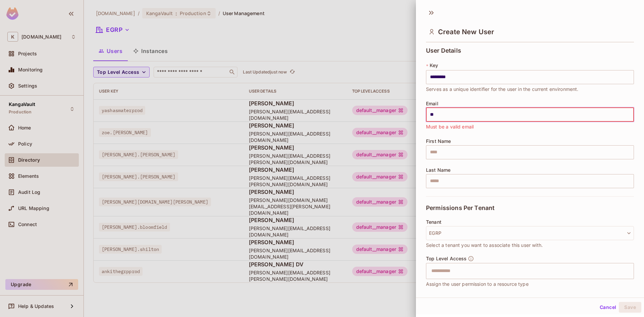 This screenshot has width=644, height=317. Describe the element at coordinates (608, 308) in the screenshot. I see `button: Cancel` at that location.